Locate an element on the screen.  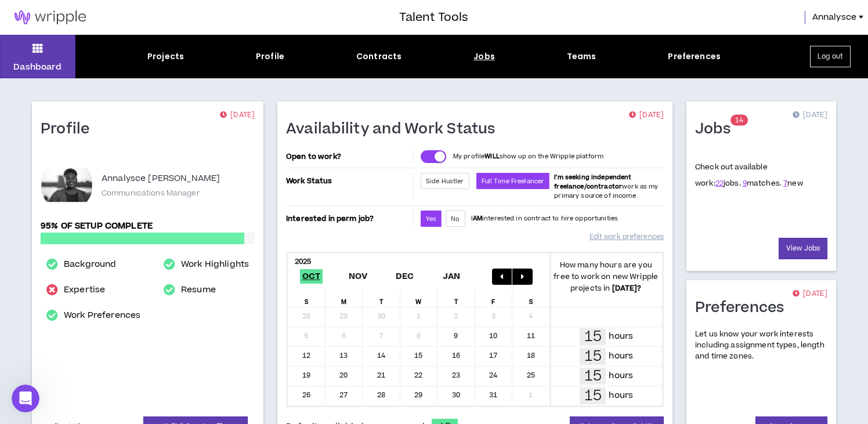
p: My profile show up on the Wripple platform is located at coordinates (528, 157).